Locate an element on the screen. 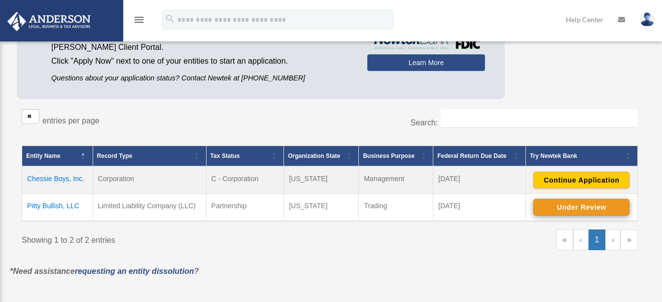  td: Limited Liability Company (LLC) is located at coordinates (149, 207).